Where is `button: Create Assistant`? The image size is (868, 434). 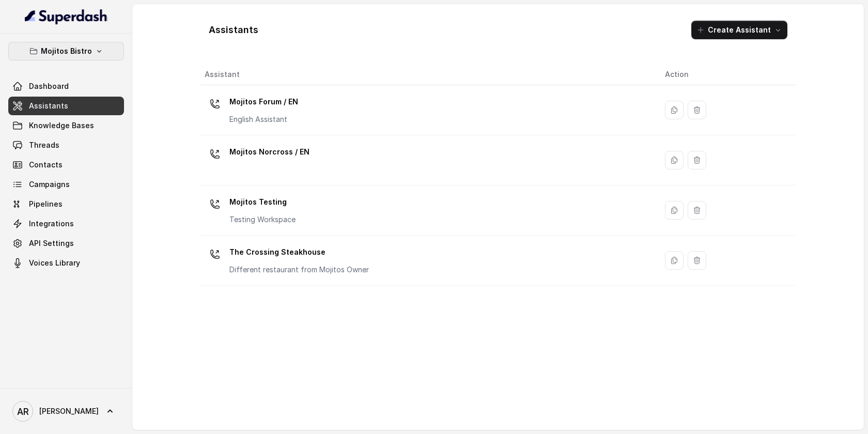
button: Create Assistant is located at coordinates (739, 30).